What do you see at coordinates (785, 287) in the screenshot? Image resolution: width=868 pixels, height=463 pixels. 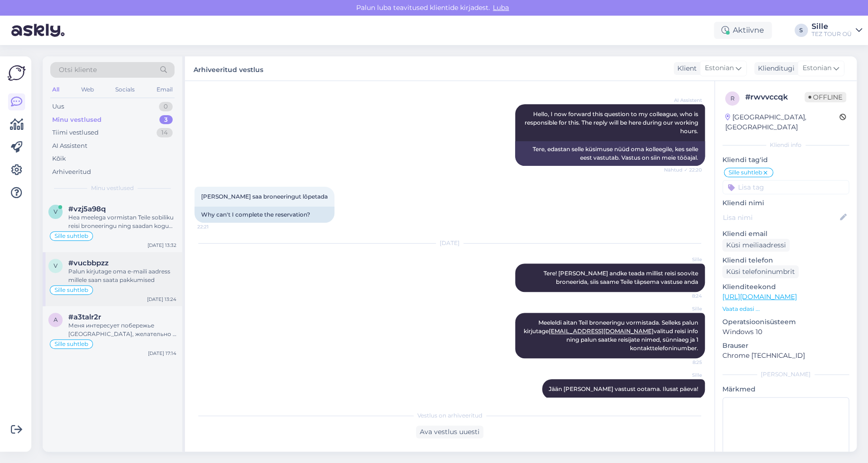 I see `p: Klienditeekond` at bounding box center [785, 287].